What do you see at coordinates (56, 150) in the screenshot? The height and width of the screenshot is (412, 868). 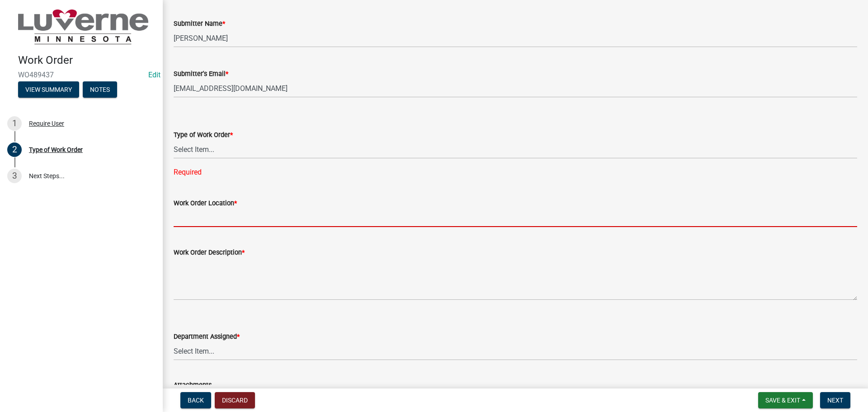 I see `div: Type of Work Order` at bounding box center [56, 150].